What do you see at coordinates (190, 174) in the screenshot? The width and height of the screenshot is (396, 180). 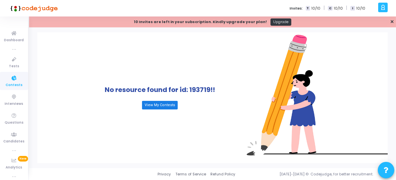 I see `a: Terms of Service` at bounding box center [190, 174].